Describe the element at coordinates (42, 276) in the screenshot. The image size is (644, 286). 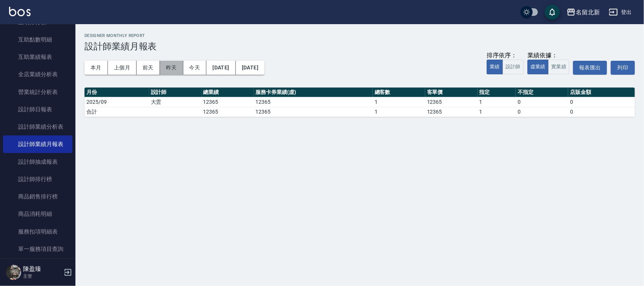
I see `p: 主管` at that location.